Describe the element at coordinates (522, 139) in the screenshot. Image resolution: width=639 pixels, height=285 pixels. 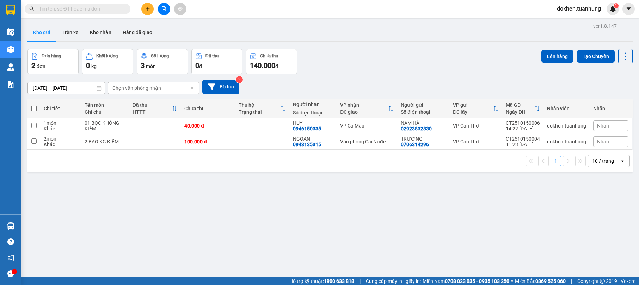
I see `div: CT2510150004` at that location.